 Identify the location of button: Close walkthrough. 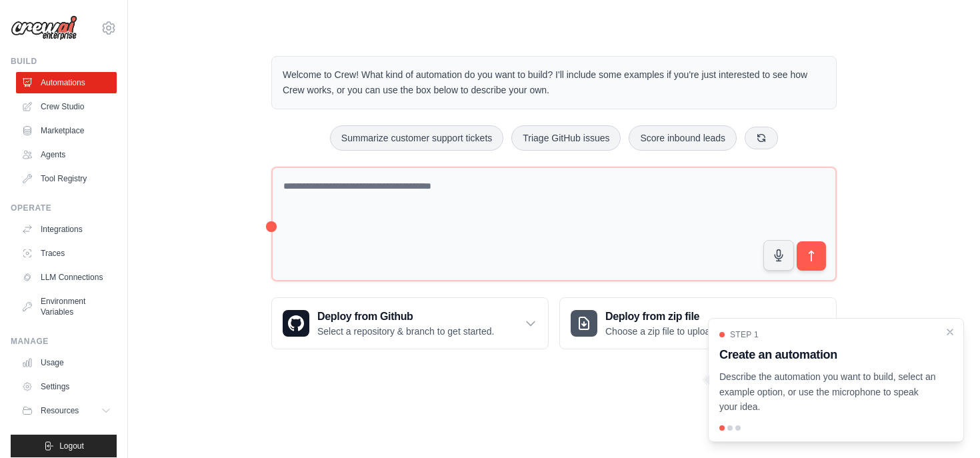
(950, 332).